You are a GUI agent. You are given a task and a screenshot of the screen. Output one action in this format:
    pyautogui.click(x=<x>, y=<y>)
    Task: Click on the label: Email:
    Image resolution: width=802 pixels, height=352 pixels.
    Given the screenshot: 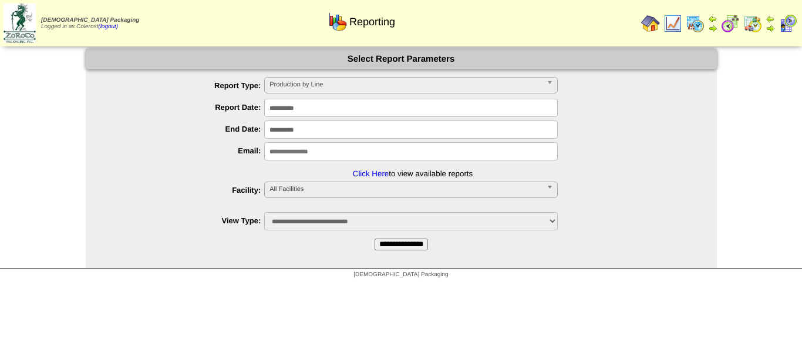 What is the action you would take?
    pyautogui.click(x=187, y=150)
    